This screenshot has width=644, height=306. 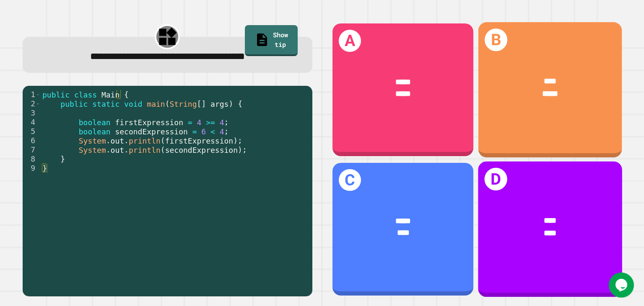 What do you see at coordinates (350, 40) in the screenshot?
I see `h1: A` at bounding box center [350, 40].